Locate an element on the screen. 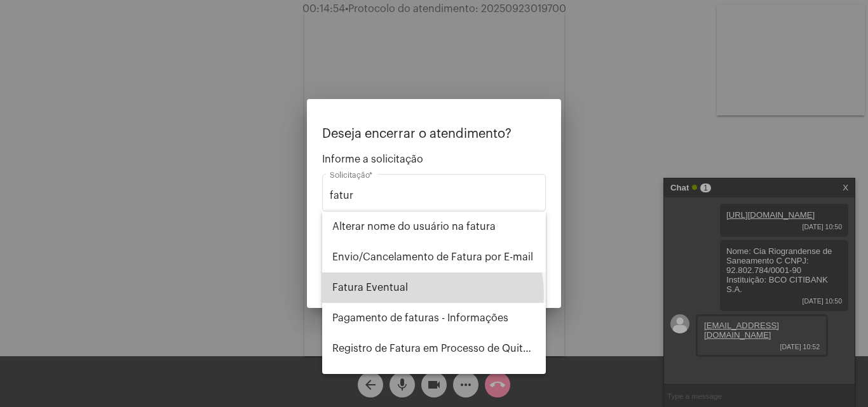  span: Informe a solicitação is located at coordinates (434, 159).